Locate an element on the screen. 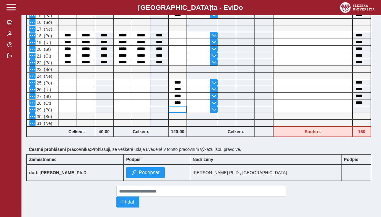  span: o is located at coordinates (241, 7).